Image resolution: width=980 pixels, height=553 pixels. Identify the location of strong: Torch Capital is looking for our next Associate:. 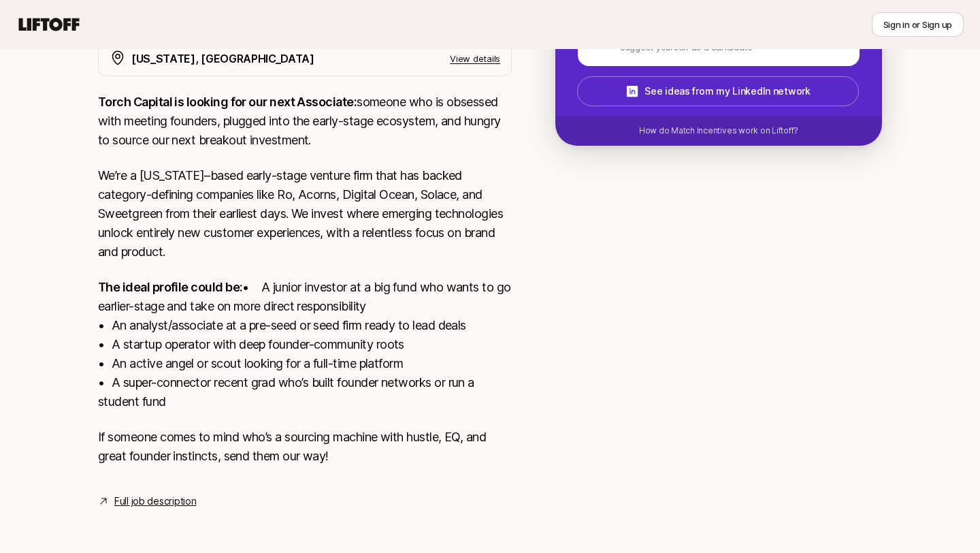
(227, 101).